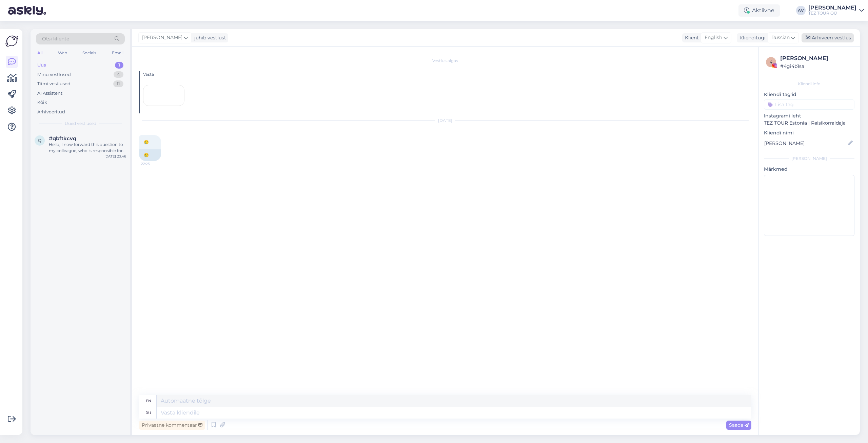 Image resolution: width=868 pixels, height=443 pixels. What do you see at coordinates (40, 140) in the screenshot?
I see `span: q` at bounding box center [40, 140].